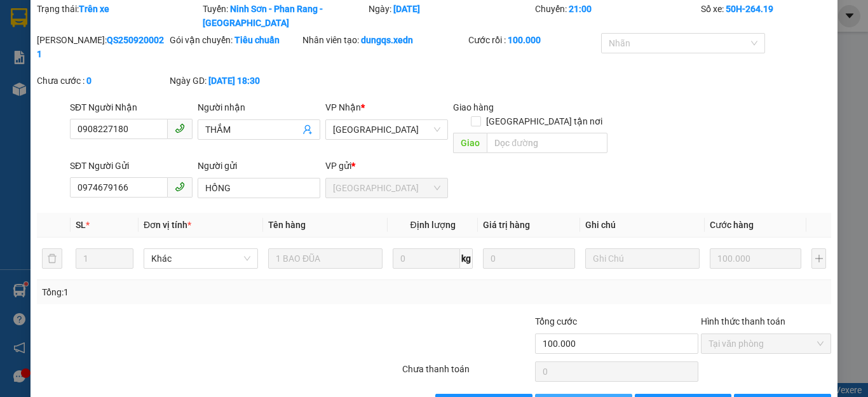 The height and width of the screenshot is (397, 868). What do you see at coordinates (287, 225) in the screenshot?
I see `span: Tên hàng` at bounding box center [287, 225].